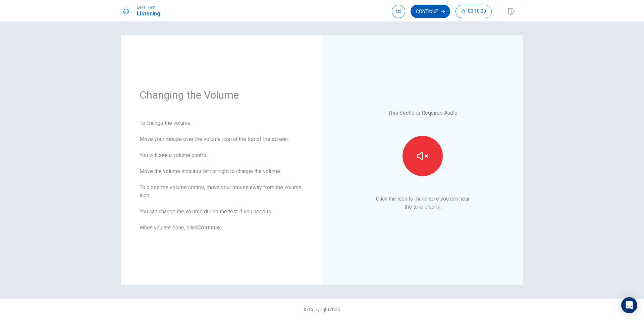 This screenshot has height=320, width=644. What do you see at coordinates (629, 306) in the screenshot?
I see `div: Open Intercom Messenger` at bounding box center [629, 306].